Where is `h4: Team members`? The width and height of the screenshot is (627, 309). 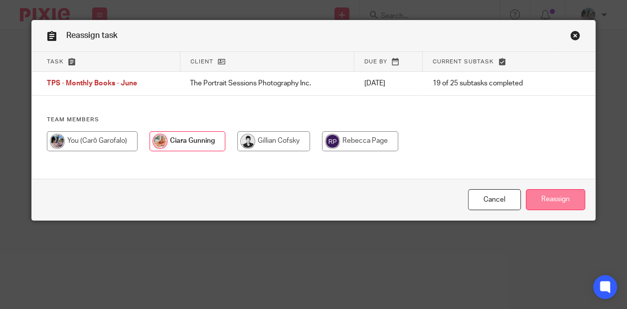
h4: Team members is located at coordinates (314, 120).